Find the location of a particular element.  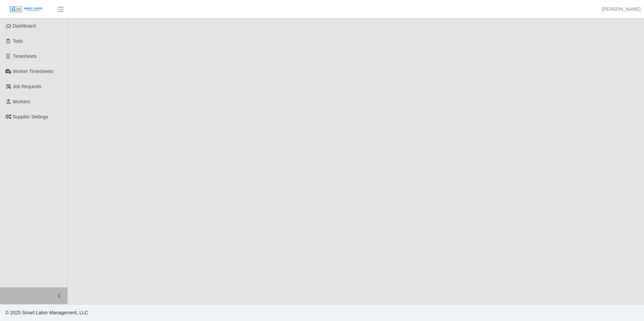

span: Dashboard is located at coordinates (24, 26).